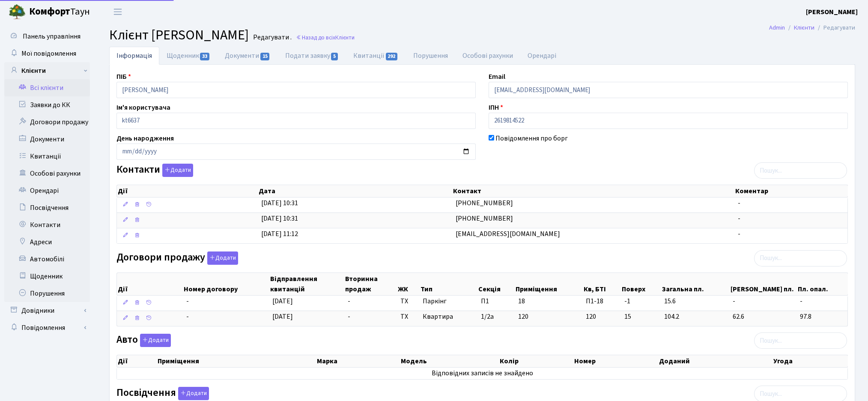 The width and height of the screenshot is (868, 401). Describe the element at coordinates (448, 301) in the screenshot. I see `span: Паркінг` at that location.